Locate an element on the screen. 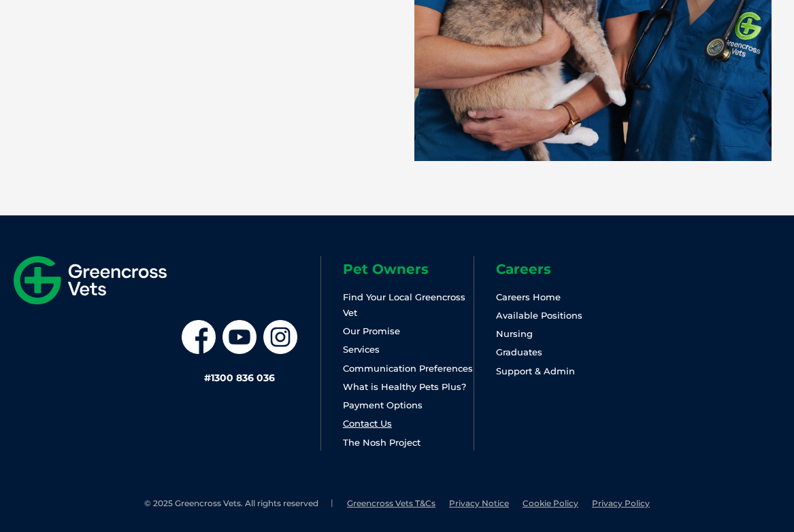  a: Payment Options is located at coordinates (382, 405).